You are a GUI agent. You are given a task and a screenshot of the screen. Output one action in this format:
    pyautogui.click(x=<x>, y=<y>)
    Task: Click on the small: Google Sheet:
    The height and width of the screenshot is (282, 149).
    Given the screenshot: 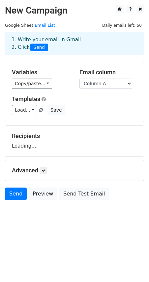 What is the action you would take?
    pyautogui.click(x=30, y=25)
    